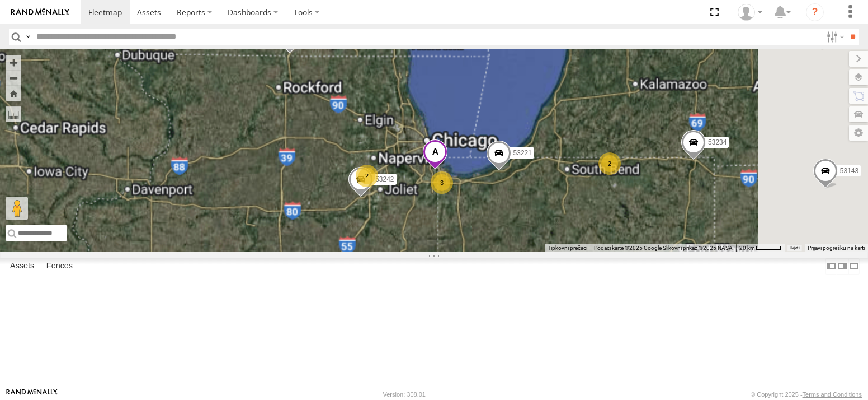  What do you see at coordinates (663, 247) in the screenshot?
I see `span: Podaci karte ©2025 Google Slikovni prikaz ©2025 NASA` at bounding box center [663, 247].